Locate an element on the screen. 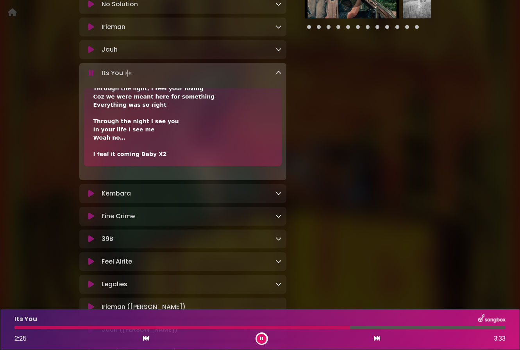  p: Irieman is located at coordinates (113, 27).